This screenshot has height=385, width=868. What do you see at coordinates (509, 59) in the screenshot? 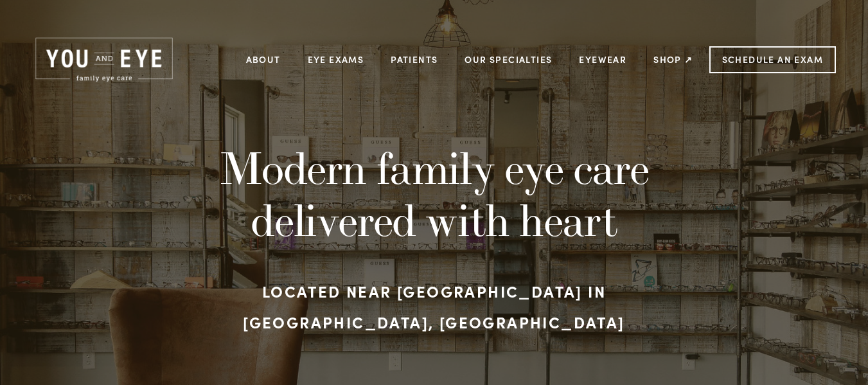
I see `a: Our Specialties` at bounding box center [509, 59].